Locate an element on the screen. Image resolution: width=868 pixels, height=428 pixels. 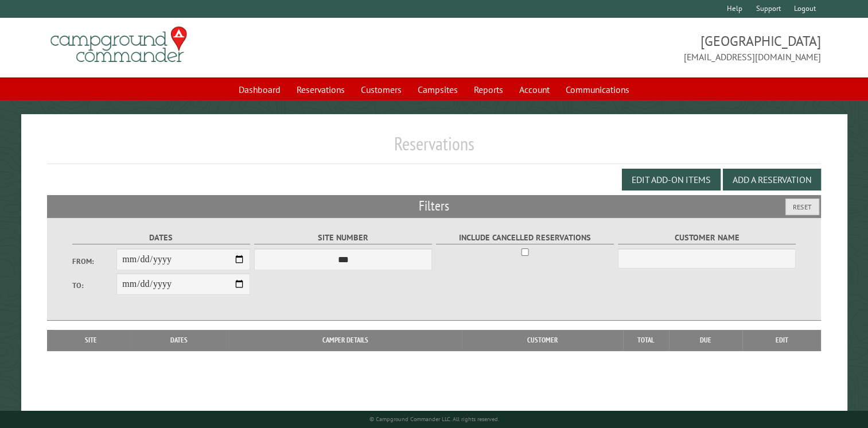
th: Site is located at coordinates (91, 341).